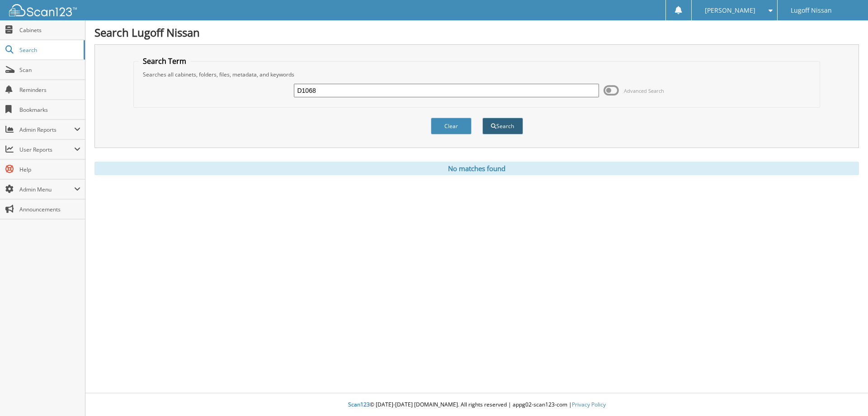 The image size is (868, 416). What do you see at coordinates (50, 109) in the screenshot?
I see `span: Bookmarks` at bounding box center [50, 109].